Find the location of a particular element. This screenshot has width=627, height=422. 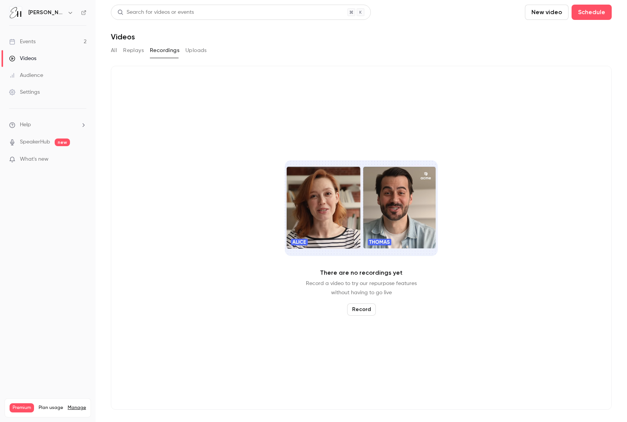

li: help-dropdown-opener is located at coordinates (48, 125).